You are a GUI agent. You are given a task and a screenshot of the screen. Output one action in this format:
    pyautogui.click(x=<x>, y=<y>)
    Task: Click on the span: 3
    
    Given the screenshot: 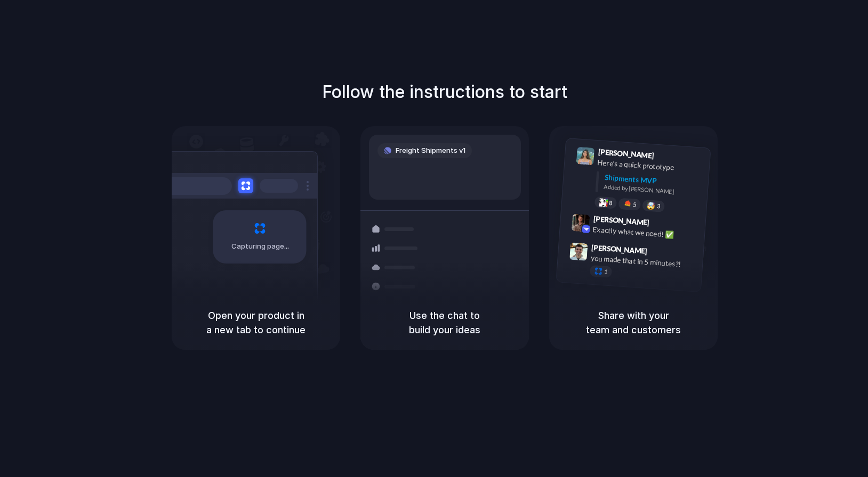 What is the action you would take?
    pyautogui.click(x=659, y=206)
    